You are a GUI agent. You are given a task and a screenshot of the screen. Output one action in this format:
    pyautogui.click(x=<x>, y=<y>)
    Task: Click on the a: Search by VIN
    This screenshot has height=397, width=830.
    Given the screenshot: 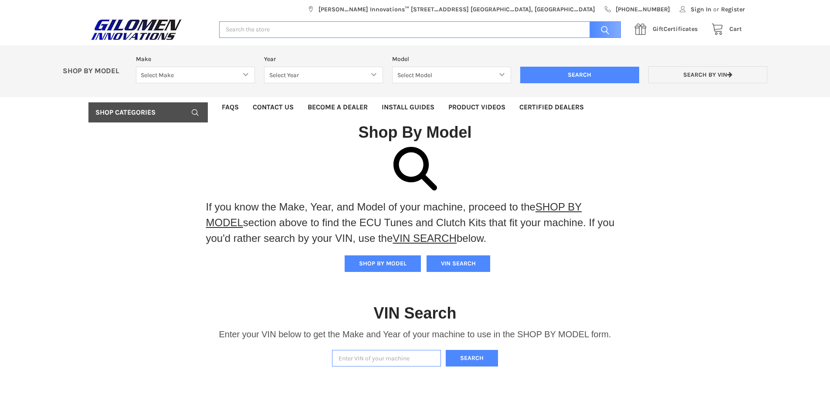 What is the action you would take?
    pyautogui.click(x=708, y=75)
    